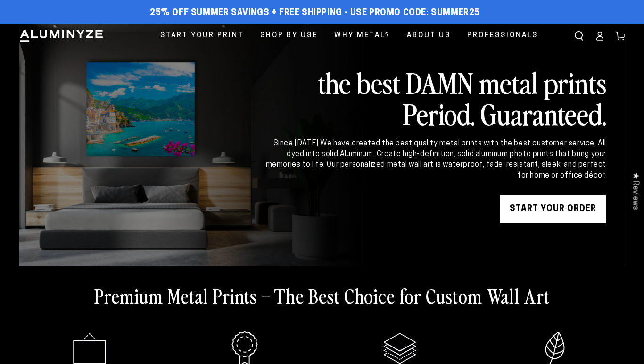  I want to click on h2: Premium Metal Prints – The Best Choice for Custom Wall Art, so click(322, 295).